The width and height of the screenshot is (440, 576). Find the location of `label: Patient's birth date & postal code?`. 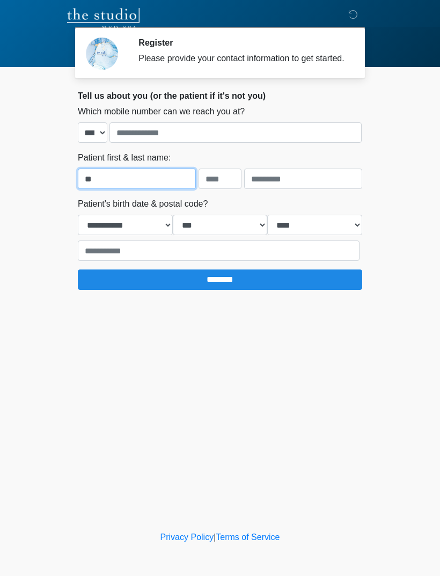

label: Patient's birth date & postal code? is located at coordinates (143, 204).